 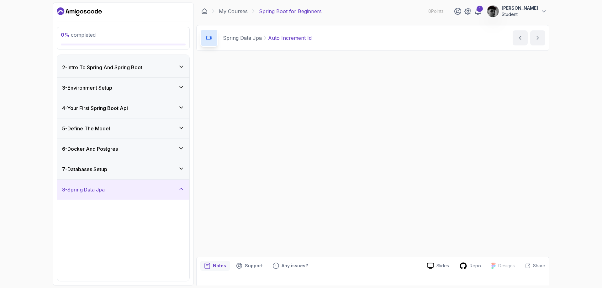 I want to click on button: Support button, so click(x=249, y=266).